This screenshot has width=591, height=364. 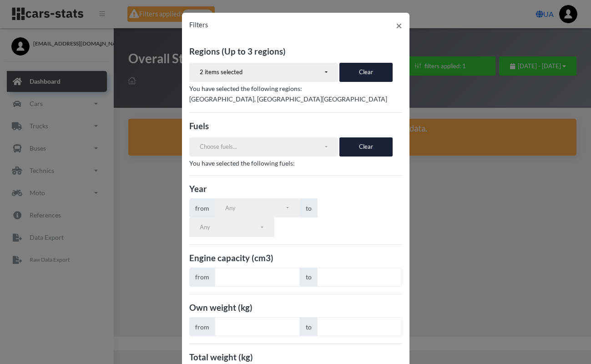 What do you see at coordinates (261, 72) in the screenshot?
I see `div: 2 items selected` at bounding box center [261, 72].